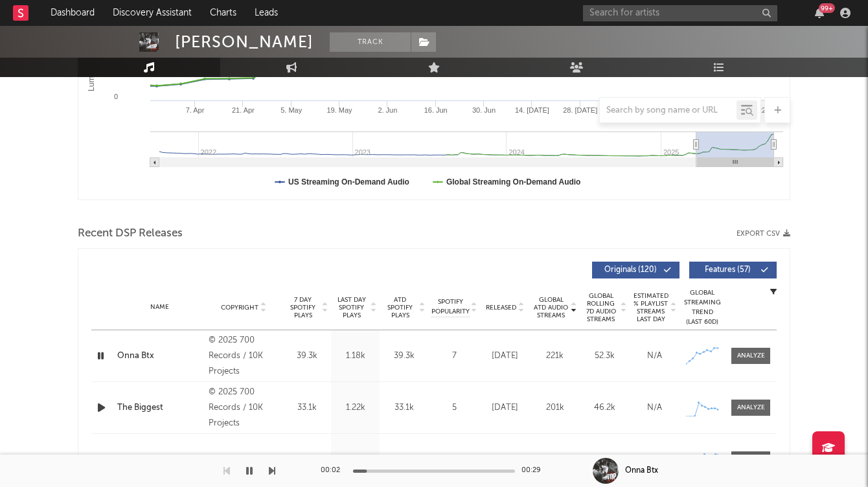 This screenshot has height=487, width=868. What do you see at coordinates (534, 471) in the screenshot?
I see `div: 00:29` at bounding box center [534, 471].